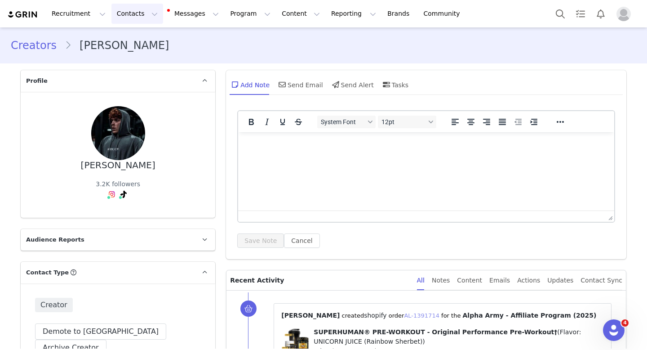 The height and width of the screenshot is (350, 647). Describe the element at coordinates (625, 323) in the screenshot. I see `span: 4` at that location.